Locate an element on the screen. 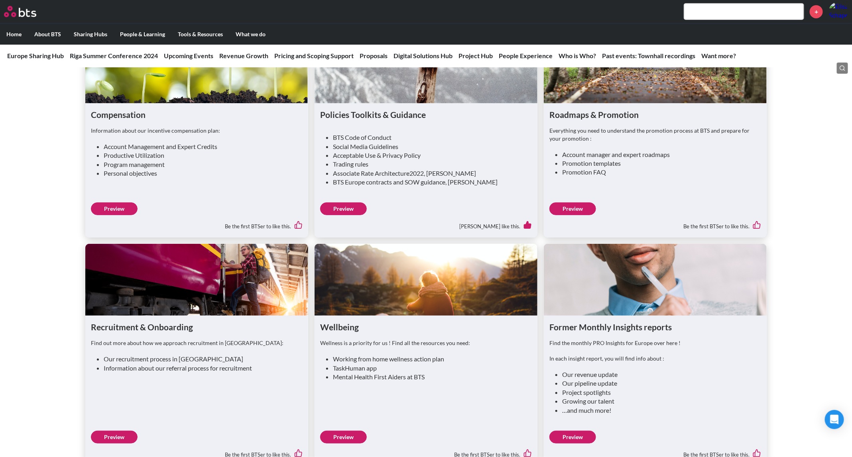 The image size is (852, 457). a: Go home is located at coordinates (28, 12).